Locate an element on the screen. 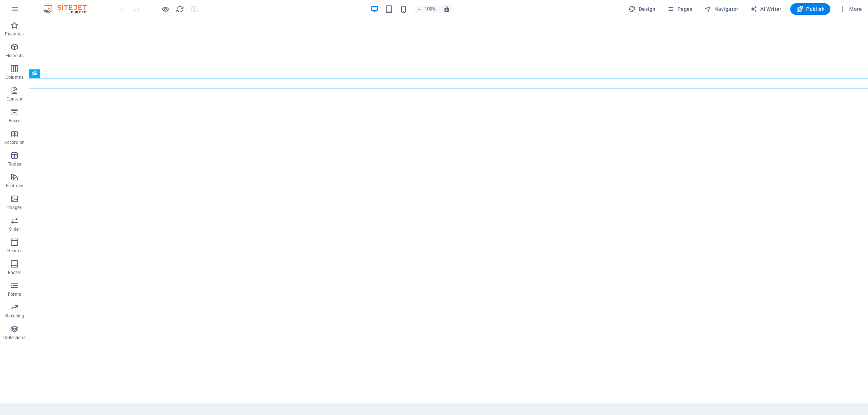 Image resolution: width=868 pixels, height=415 pixels. p: Collections is located at coordinates (14, 338).